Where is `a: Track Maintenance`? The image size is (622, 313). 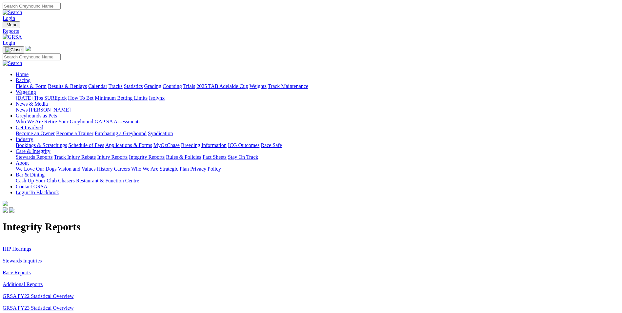
a: Track Maintenance is located at coordinates (288, 86).